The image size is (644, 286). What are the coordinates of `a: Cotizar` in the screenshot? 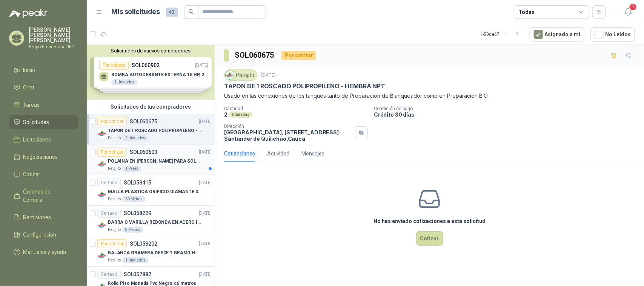 It's located at (44, 174).